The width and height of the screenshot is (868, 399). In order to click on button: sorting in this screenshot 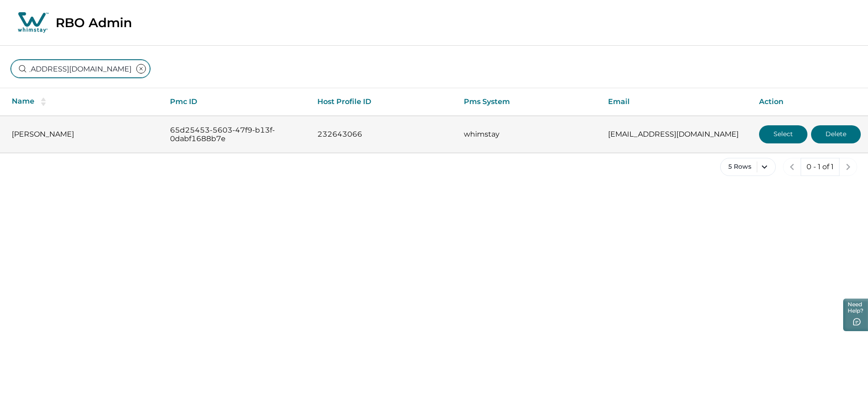, I will do `click(43, 102)`.